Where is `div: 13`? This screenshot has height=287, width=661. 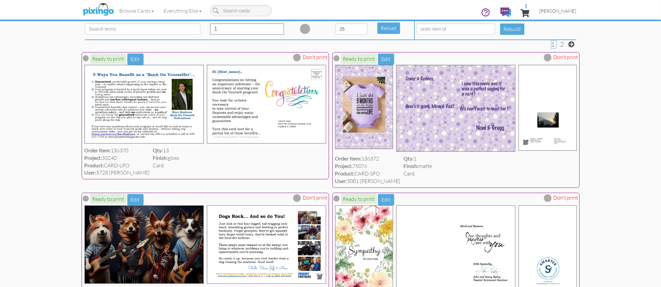
div: 13 is located at coordinates (166, 151).